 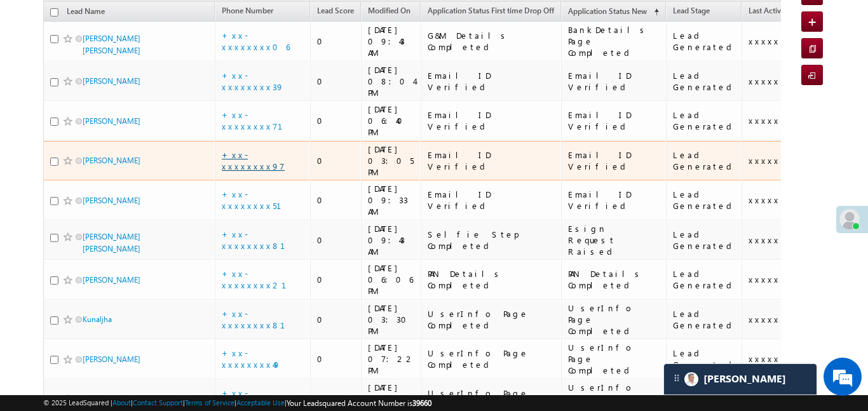 What do you see at coordinates (260, 120) in the screenshot?
I see `a: +xx-xxxxxxxx71` at bounding box center [260, 120].